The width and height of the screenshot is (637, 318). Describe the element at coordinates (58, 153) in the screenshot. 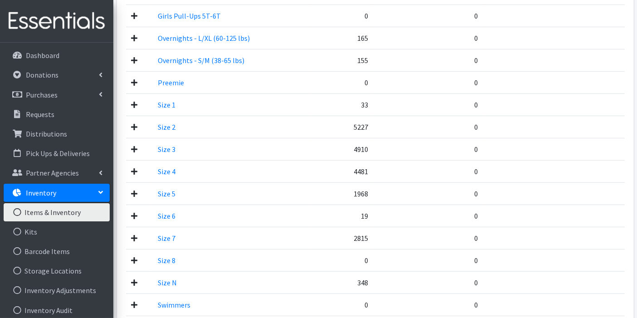

I see `p: Pick Ups & Deliveries` at that location.